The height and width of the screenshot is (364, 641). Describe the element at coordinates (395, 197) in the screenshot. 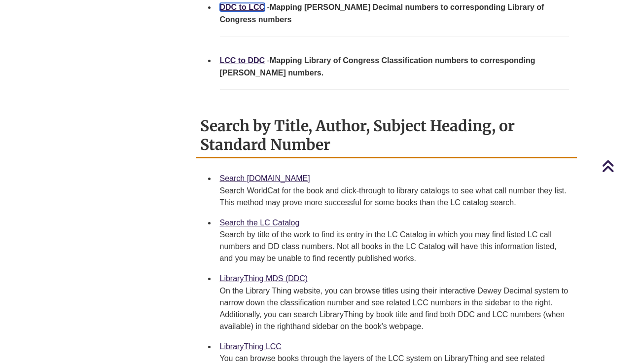

I see `div: Search WorldCat for the book and click-through to library catalogs to see what call number they l...` at that location.